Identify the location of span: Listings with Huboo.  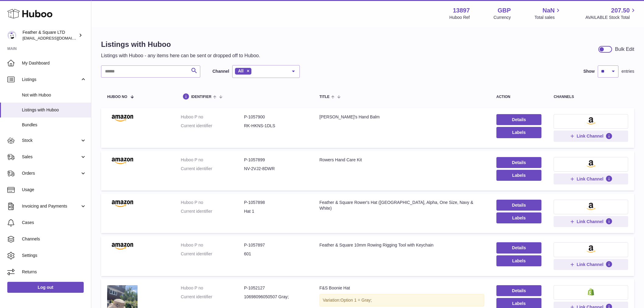
(54, 110).